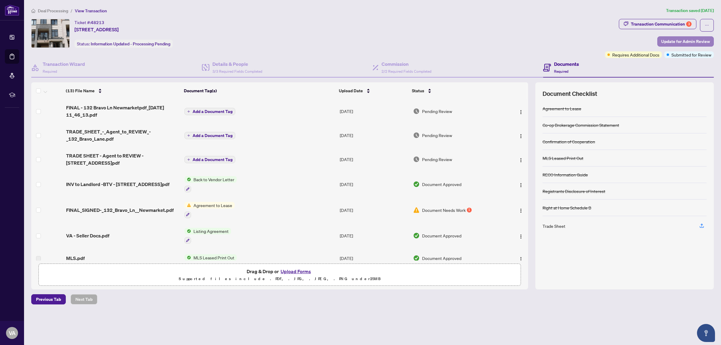 This screenshot has height=345, width=721. I want to click on span: Deal Processing, so click(53, 11).